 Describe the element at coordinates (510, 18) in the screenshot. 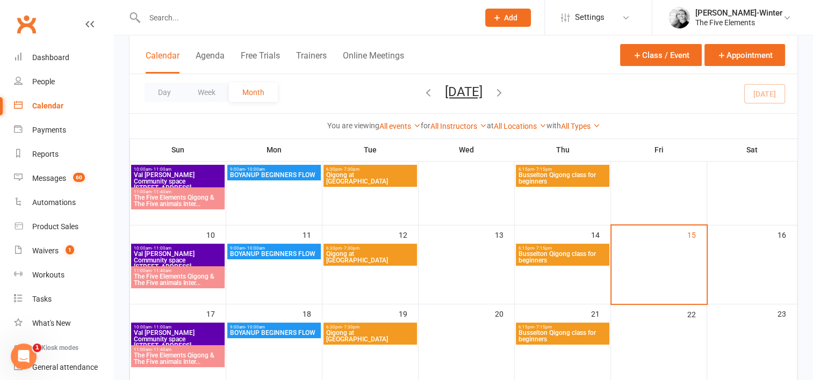

I see `span: Add` at that location.